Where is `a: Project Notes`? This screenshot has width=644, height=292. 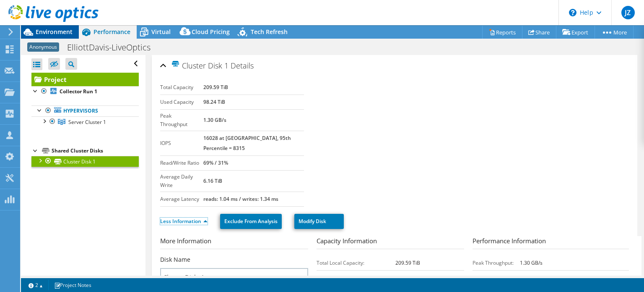 a: Project Notes is located at coordinates (72, 285).